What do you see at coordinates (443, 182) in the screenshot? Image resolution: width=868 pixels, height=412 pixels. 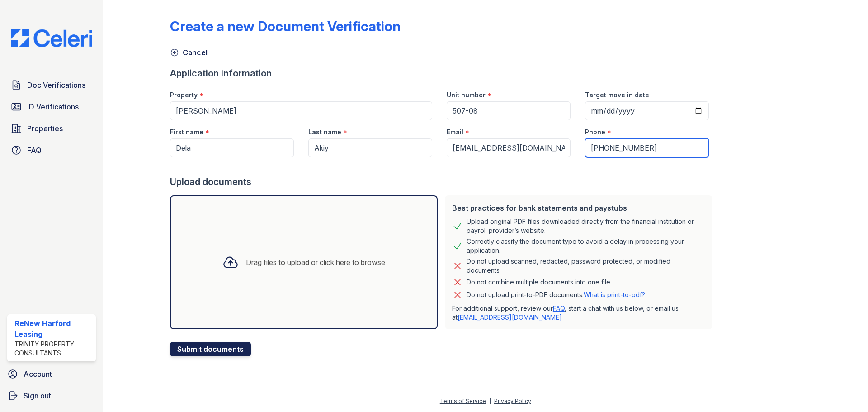 I see `div: Upload documents` at bounding box center [443, 182].